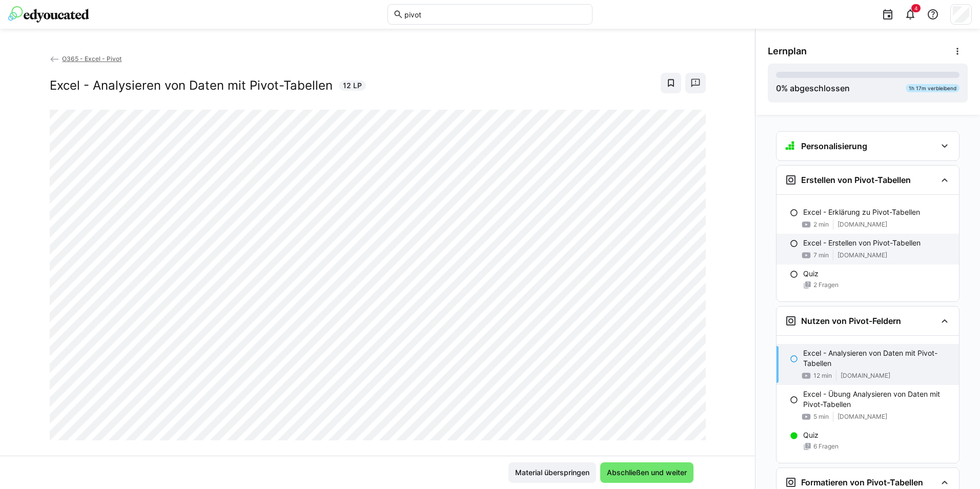 The width and height of the screenshot is (980, 489). I want to click on span: 5 min, so click(821, 417).